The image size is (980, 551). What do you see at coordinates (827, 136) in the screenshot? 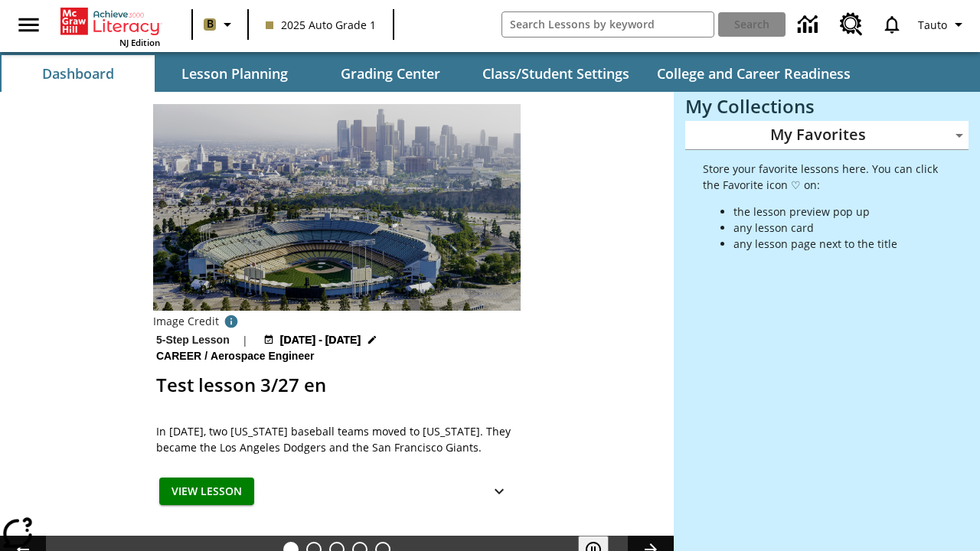
I see `div: My Favorites` at bounding box center [827, 136].